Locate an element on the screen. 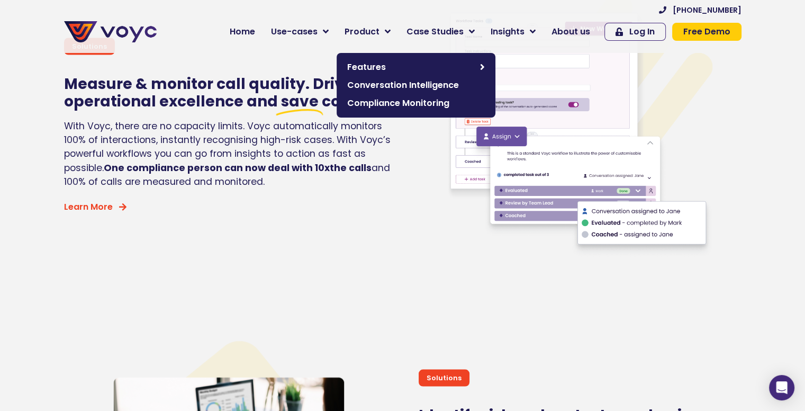 This screenshot has width=805, height=411. span: Job title is located at coordinates (158, 92).